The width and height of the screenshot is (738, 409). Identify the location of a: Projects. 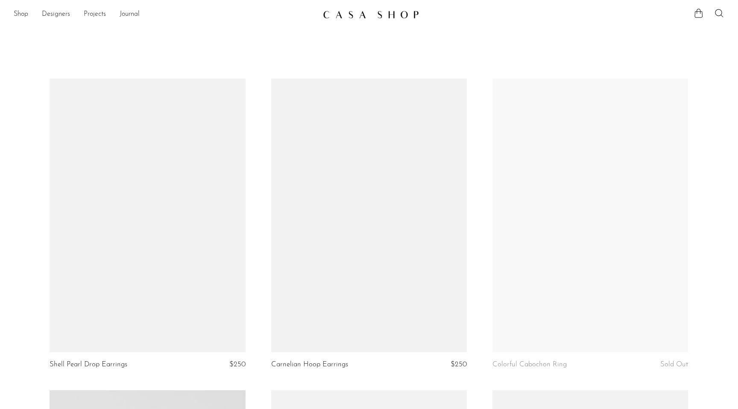
(95, 15).